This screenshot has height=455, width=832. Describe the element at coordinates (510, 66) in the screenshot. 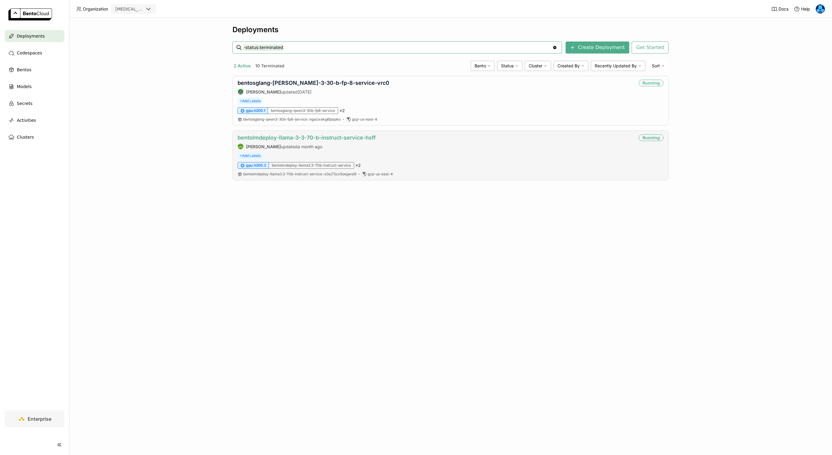

I see `div: Status` at that location.